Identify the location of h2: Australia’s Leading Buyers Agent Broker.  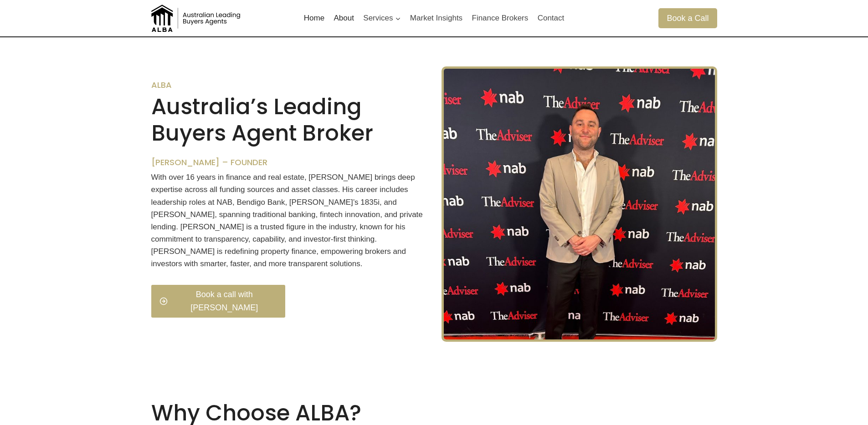
(289, 119).